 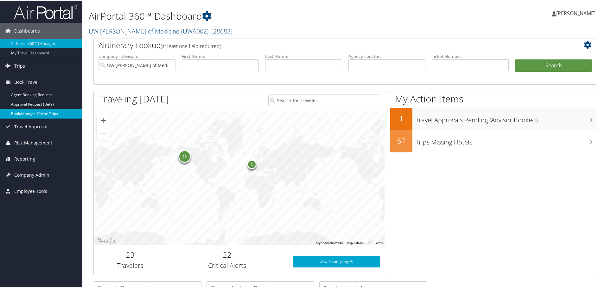 I want to click on a: View SecurityLogic®, so click(x=336, y=261).